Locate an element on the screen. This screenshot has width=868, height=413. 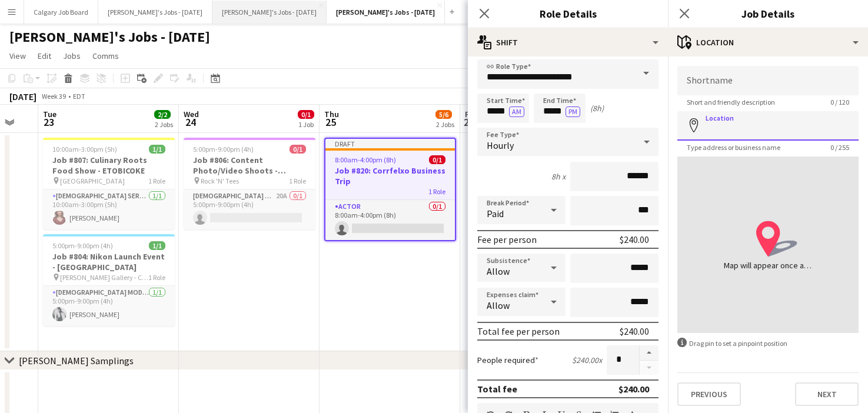
span: 0 / 120 is located at coordinates (840, 102).